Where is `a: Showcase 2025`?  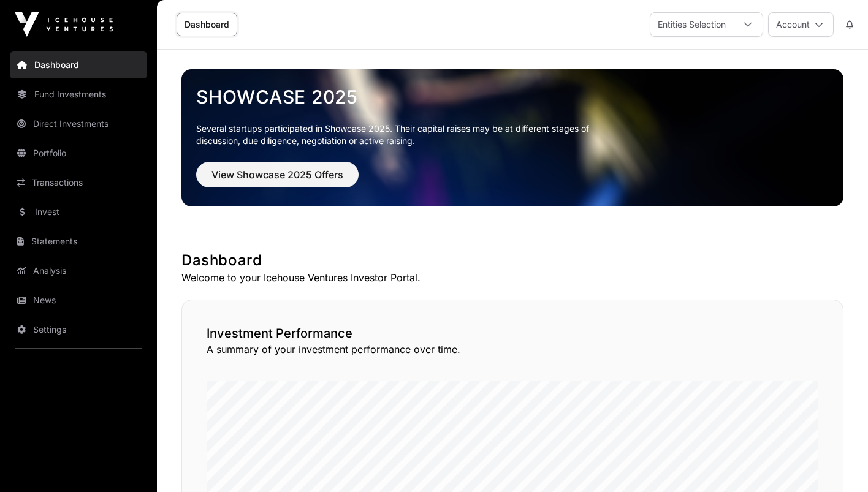
a: Showcase 2025 is located at coordinates (512, 97).